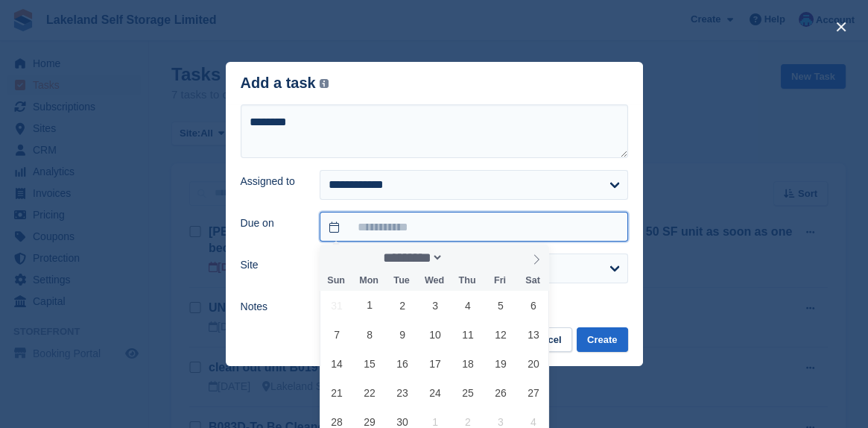 The image size is (868, 428). What do you see at coordinates (467, 363) in the screenshot?
I see `span: September 18, 2025` at bounding box center [467, 363].